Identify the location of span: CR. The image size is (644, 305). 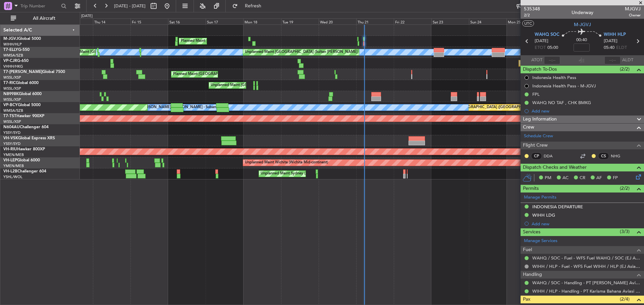
(582, 178).